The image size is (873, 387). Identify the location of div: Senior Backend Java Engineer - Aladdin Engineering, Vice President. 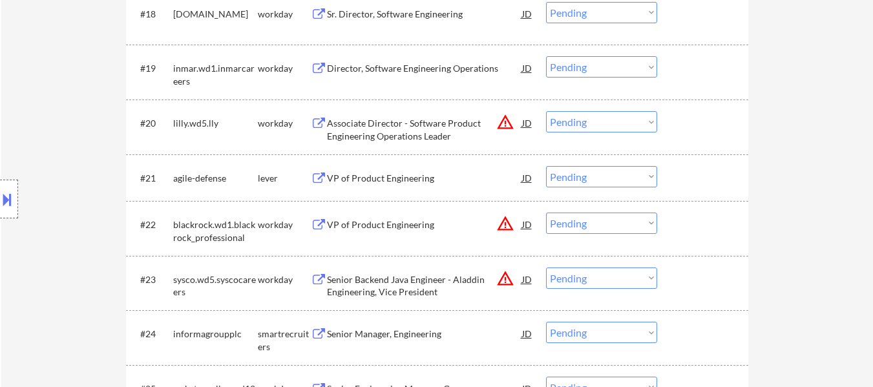
(425, 286).